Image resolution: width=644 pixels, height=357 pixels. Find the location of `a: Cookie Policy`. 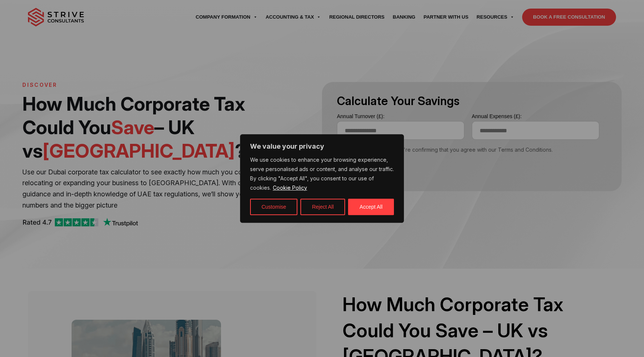

a: Cookie Policy is located at coordinates (290, 187).